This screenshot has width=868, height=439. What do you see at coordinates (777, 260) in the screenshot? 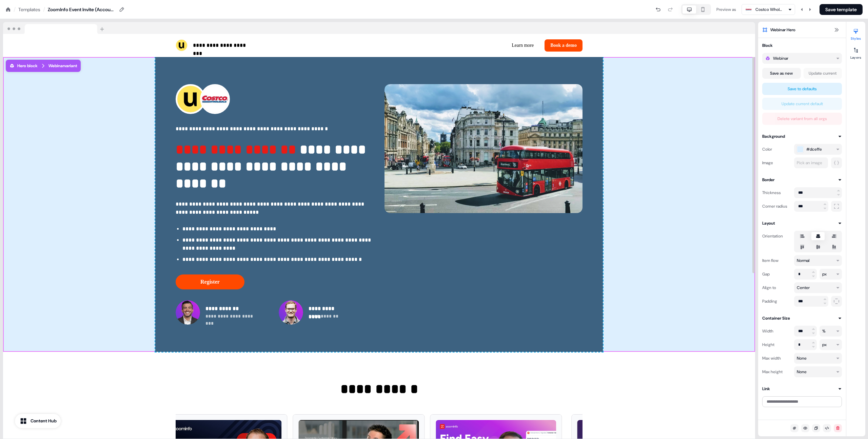
I see `div: Item flow` at bounding box center [777, 260].